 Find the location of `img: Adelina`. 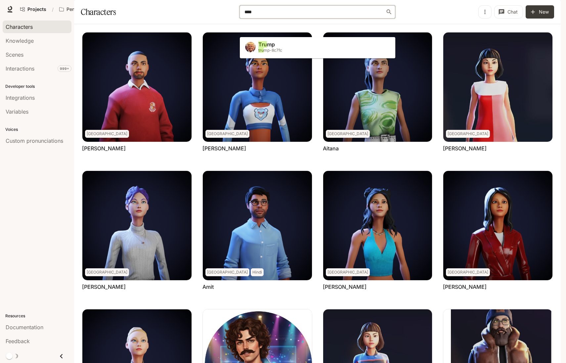

img: Adelina is located at coordinates (258, 87).